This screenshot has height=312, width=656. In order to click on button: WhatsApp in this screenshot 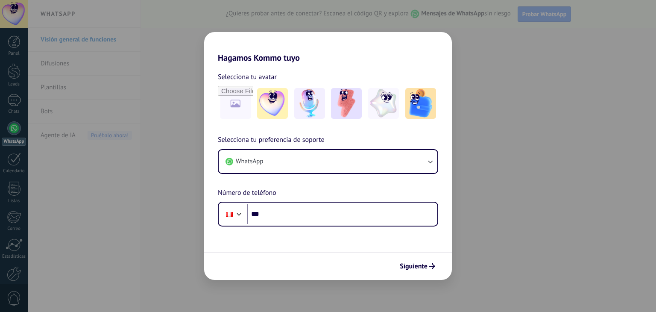, I will do `click(328, 161)`.